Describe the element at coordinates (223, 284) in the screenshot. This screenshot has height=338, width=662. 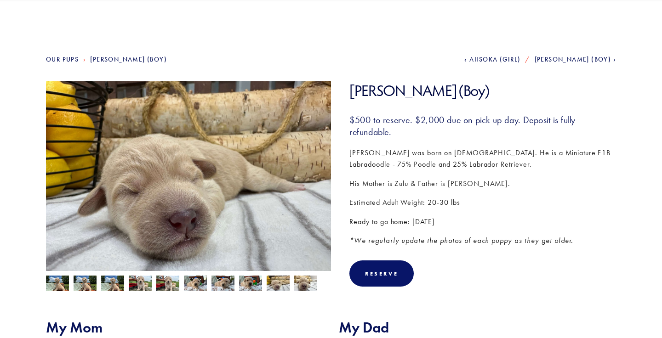
I see `img: Luke Skywalker 3.jpg` at that location.